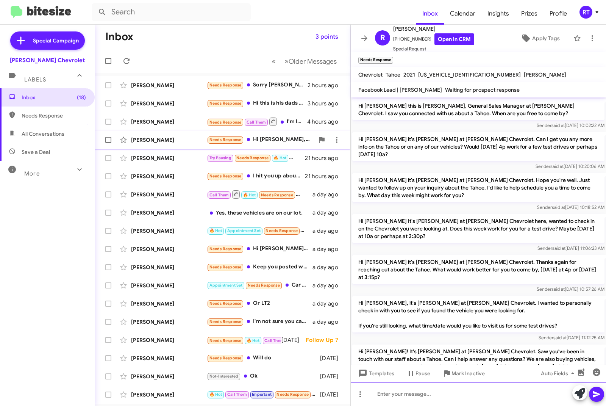 This screenshot has width=606, height=406. Describe the element at coordinates (171, 12) in the screenshot. I see `input: Search` at that location.